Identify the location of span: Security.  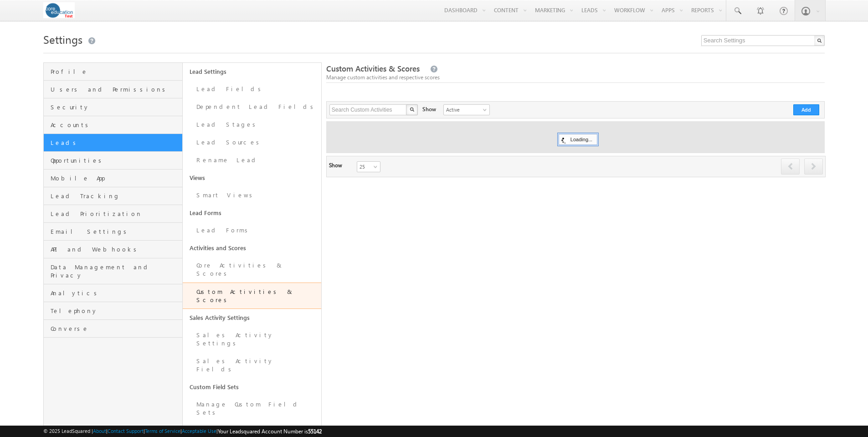
(115, 107).